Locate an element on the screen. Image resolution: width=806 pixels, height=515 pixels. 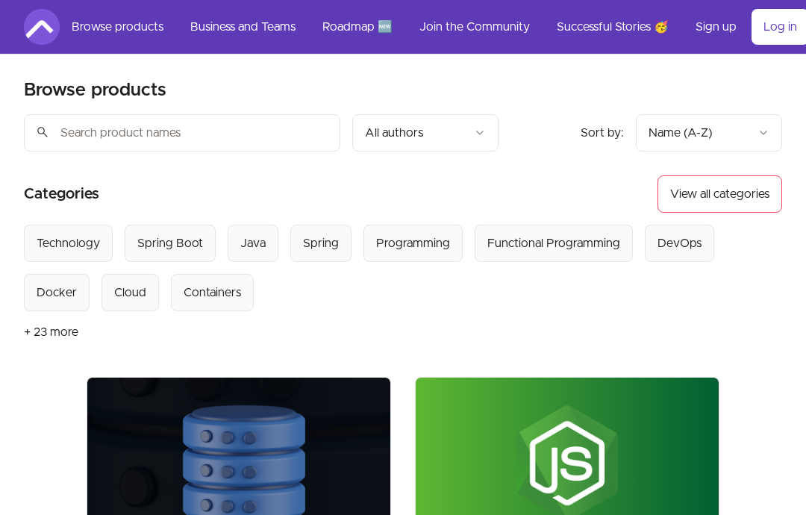
div: DevOps is located at coordinates (679, 243).